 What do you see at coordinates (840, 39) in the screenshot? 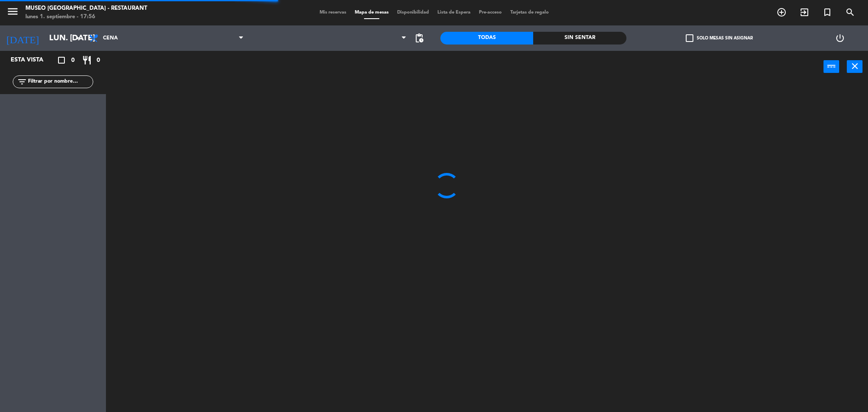
I see `i: power_settings_new` at bounding box center [840, 39].